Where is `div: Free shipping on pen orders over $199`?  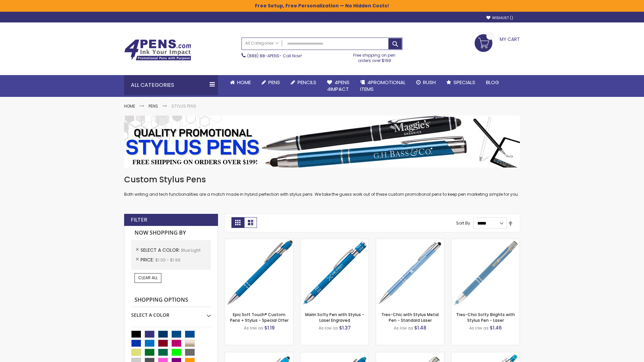 div: Free shipping on pen orders over $199 is located at coordinates (375, 57).